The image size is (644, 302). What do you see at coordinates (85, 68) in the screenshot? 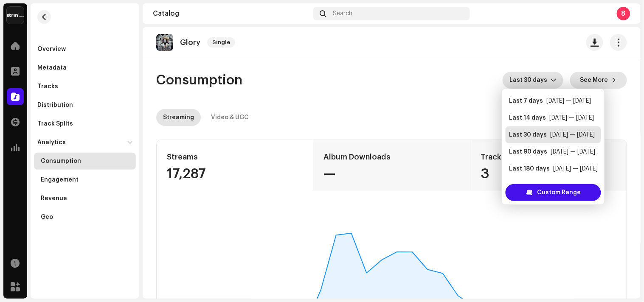
I see `re-m-nav-item: Metadata` at bounding box center [85, 68].